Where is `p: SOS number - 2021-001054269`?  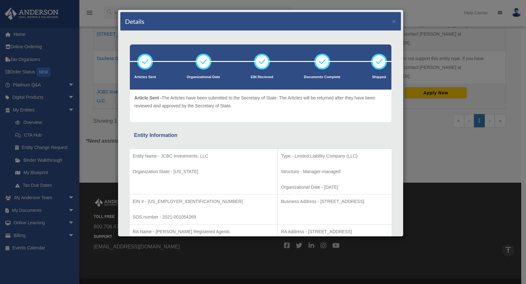
p: SOS number - 2021-001054269 is located at coordinates (203, 217).